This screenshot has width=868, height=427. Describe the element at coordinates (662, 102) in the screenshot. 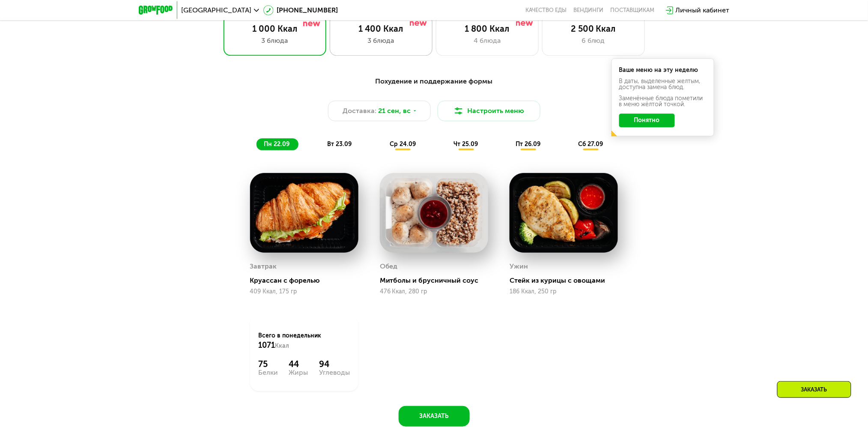

I see `div: Заменённые блюда пометили в меню жёлтой точкой.` at that location.